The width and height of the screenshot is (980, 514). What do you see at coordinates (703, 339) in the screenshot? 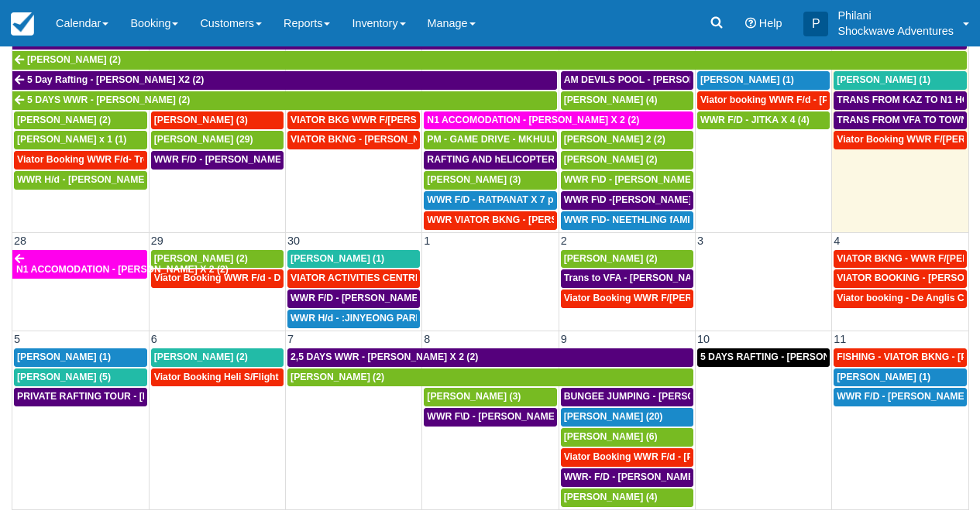
I see `span: 10` at bounding box center [703, 339].